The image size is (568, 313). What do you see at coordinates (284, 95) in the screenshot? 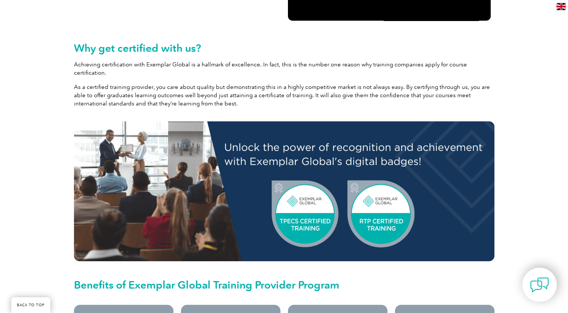
I see `p: As a certified training provider, you care about quality but demonstrating this in a highly compe...` at bounding box center [284, 95].